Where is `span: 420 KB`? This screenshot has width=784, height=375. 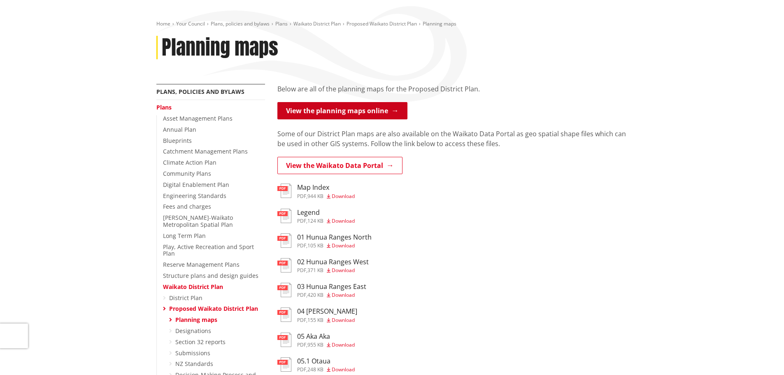 span: 420 KB is located at coordinates (315, 295).